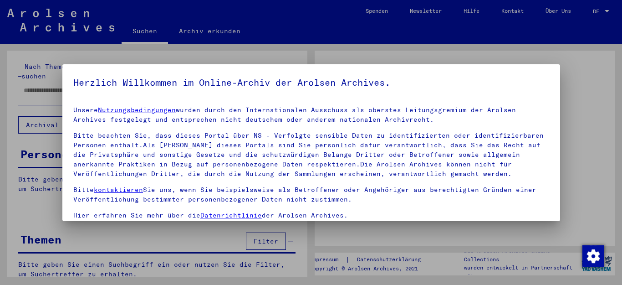 This screenshot has width=622, height=285. What do you see at coordinates (311, 195) in the screenshot?
I see `p: Bitte Sie uns, wenn Sie beispielsweise als Betroffener oder Angehöriger aus berechtigten Gründen ...` at bounding box center [311, 195].